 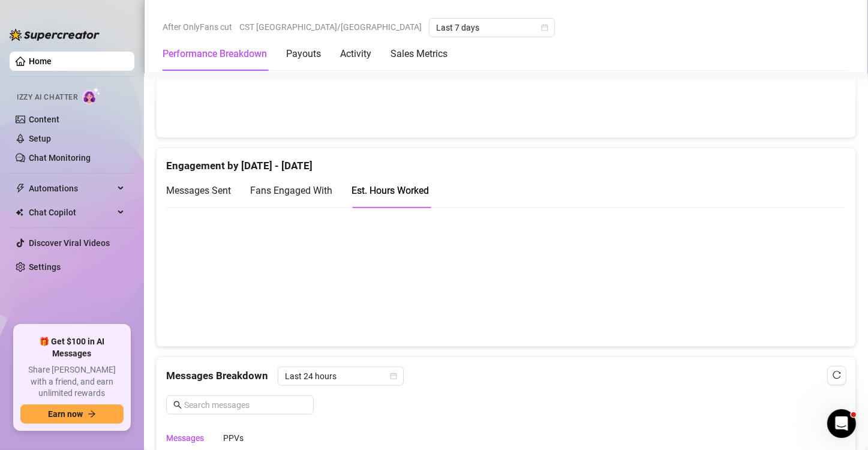 What do you see at coordinates (40, 61) in the screenshot?
I see `a: Home` at bounding box center [40, 61].